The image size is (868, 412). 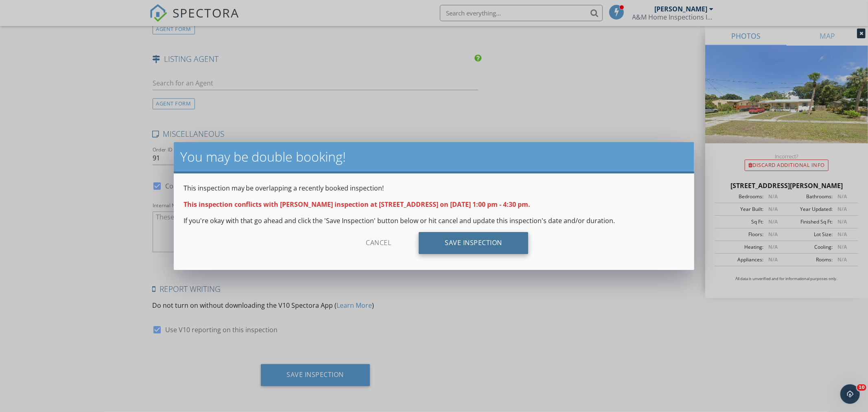 What do you see at coordinates (379, 243) in the screenshot?
I see `div: Cancel` at bounding box center [379, 243].